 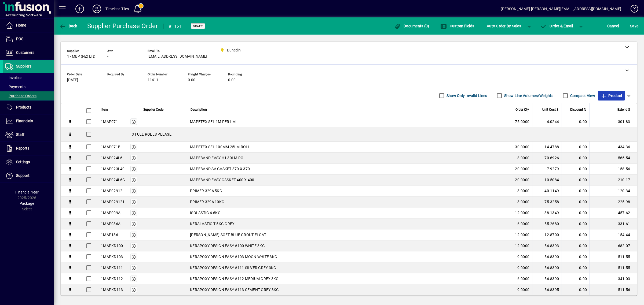 I want to click on div: 1MAPKD111, so click(x=112, y=268).